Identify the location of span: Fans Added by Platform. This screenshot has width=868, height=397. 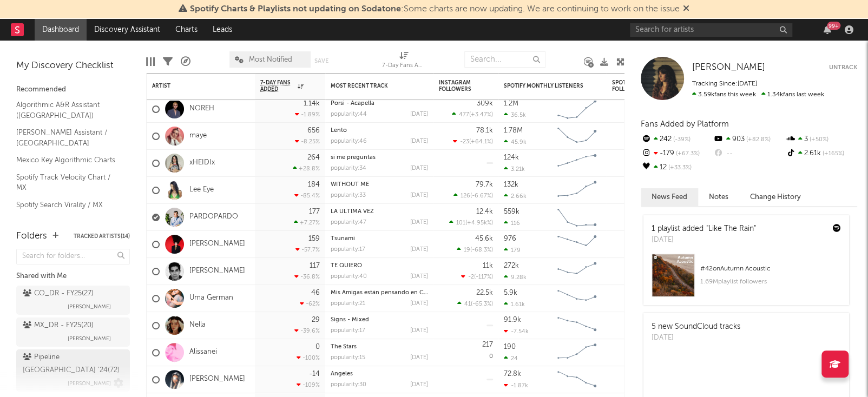
(684, 124).